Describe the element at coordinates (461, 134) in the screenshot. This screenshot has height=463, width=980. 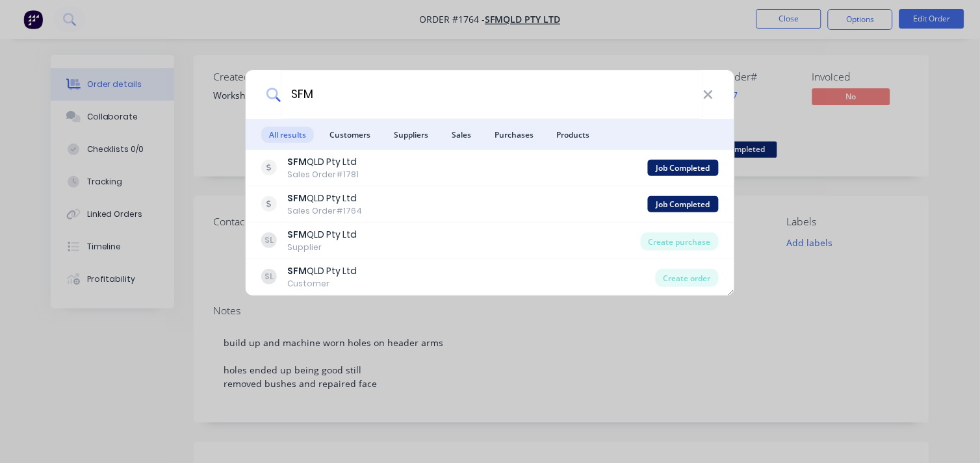
I see `span: Sales` at that location.